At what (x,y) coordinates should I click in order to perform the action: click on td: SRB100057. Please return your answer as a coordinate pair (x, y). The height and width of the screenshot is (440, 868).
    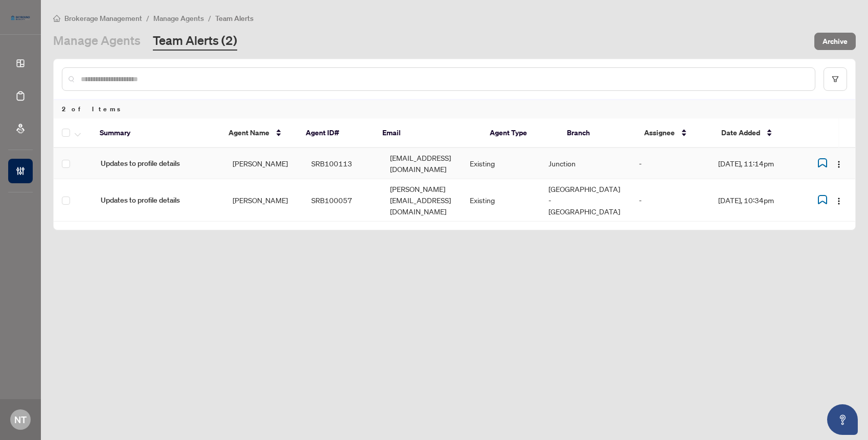
    Looking at the image, I should click on (342, 200).